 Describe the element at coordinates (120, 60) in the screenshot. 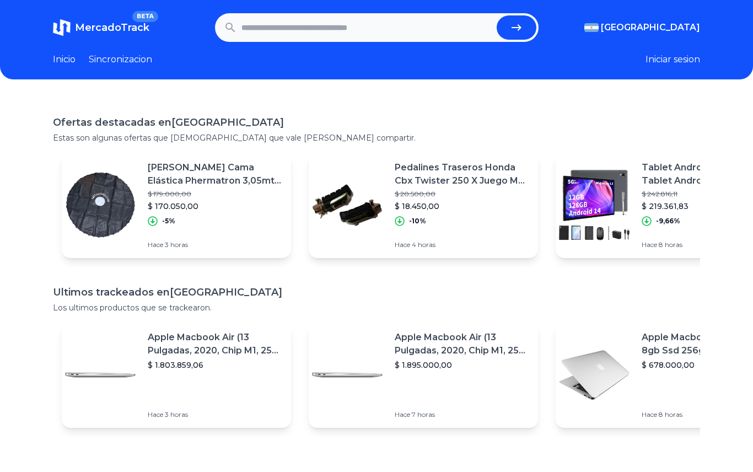

I see `a: Sincronizacion` at that location.